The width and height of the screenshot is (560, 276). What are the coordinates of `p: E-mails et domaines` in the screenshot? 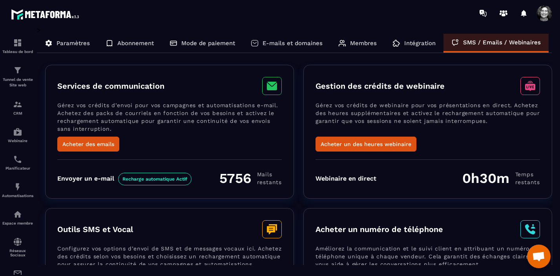 It's located at (292, 43).